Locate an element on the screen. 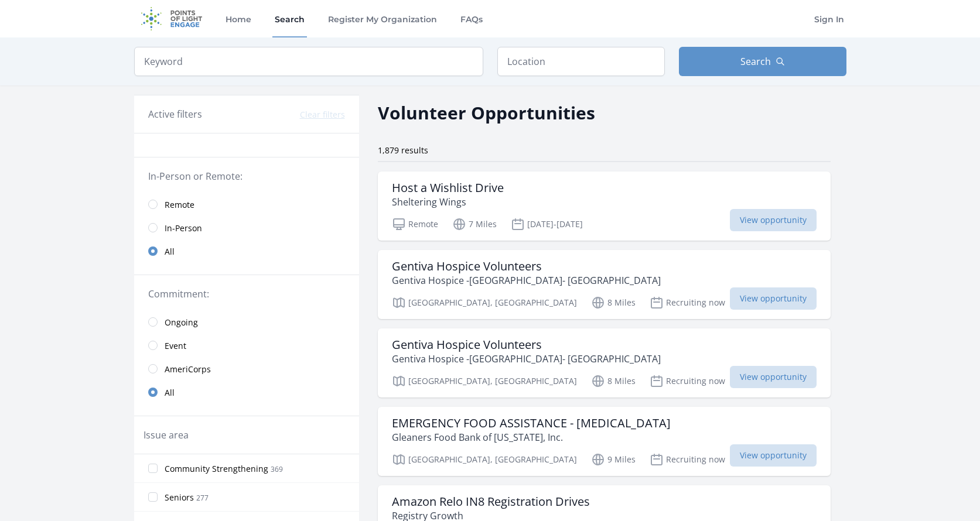 The width and height of the screenshot is (980, 521). span: Seniors is located at coordinates (179, 498).